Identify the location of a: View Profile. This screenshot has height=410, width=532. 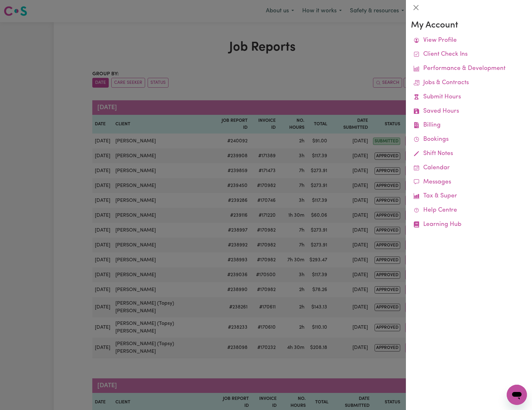
(469, 40).